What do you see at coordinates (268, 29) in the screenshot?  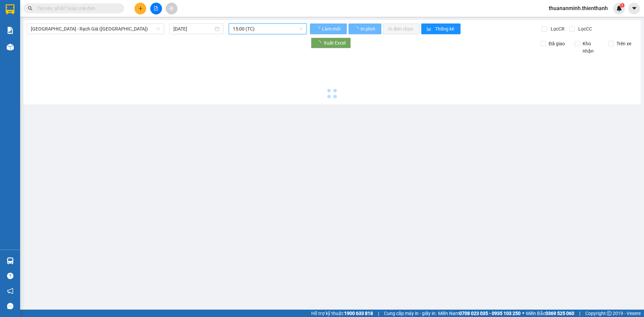 I see `span: 15:00 (TC)` at bounding box center [268, 29].